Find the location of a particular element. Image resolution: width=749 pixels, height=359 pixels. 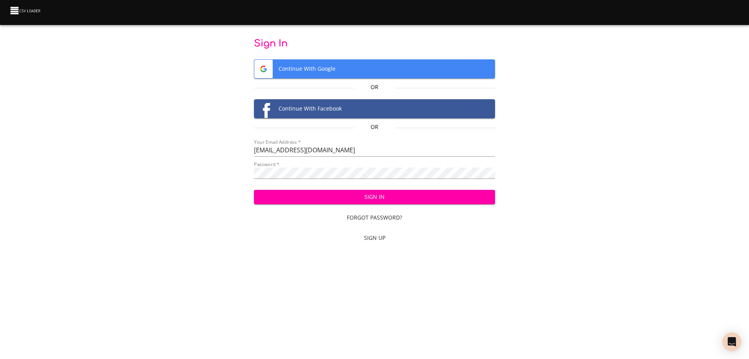

a: Forgot Password? is located at coordinates (375, 217).